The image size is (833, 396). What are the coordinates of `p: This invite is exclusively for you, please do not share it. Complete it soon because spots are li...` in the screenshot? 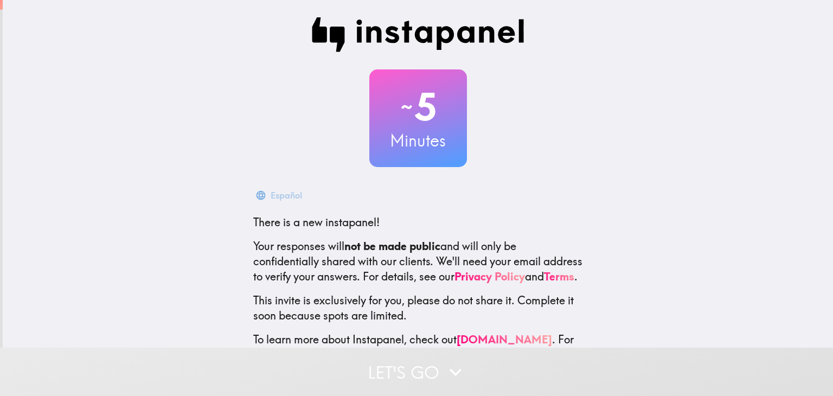 It's located at (418, 308).